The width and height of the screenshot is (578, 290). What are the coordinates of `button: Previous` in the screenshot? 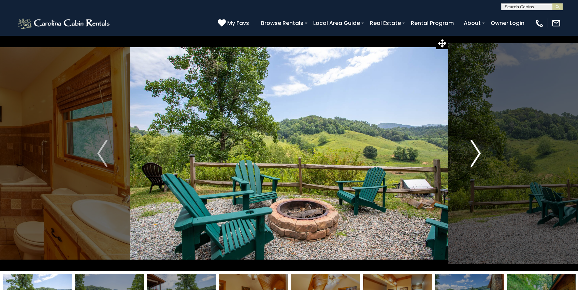 It's located at (102, 153).